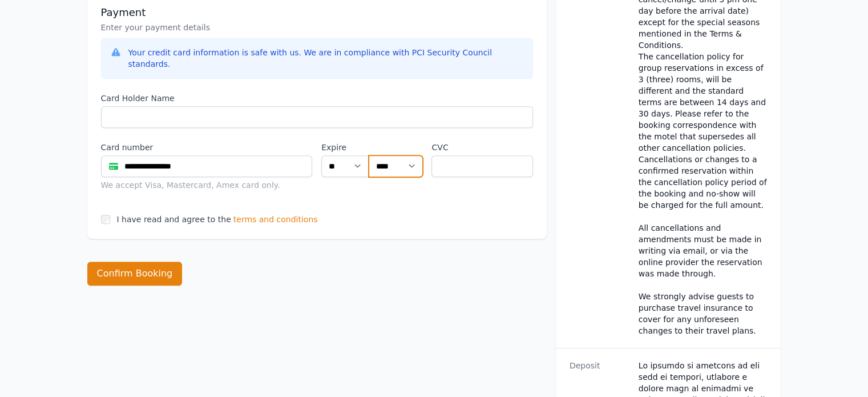 The image size is (868, 397). Describe the element at coordinates (482, 148) in the screenshot. I see `label: CVC` at that location.